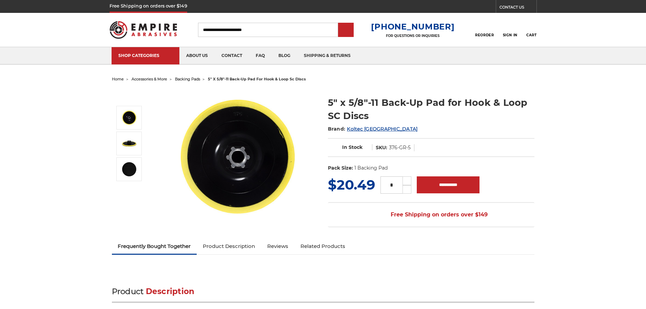 The image size is (646, 309). What do you see at coordinates (400, 148) in the screenshot?
I see `dd: 376-GR-5` at bounding box center [400, 148].